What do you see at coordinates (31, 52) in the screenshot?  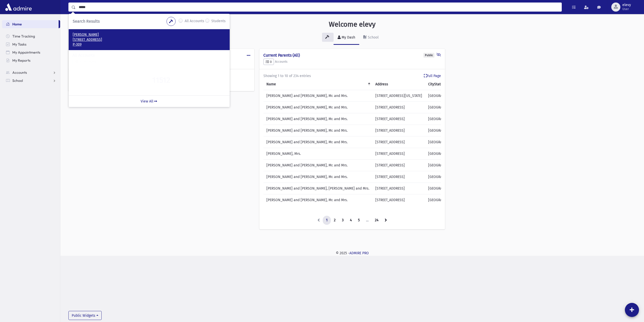 I see `a: My Appointments` at bounding box center [31, 52].